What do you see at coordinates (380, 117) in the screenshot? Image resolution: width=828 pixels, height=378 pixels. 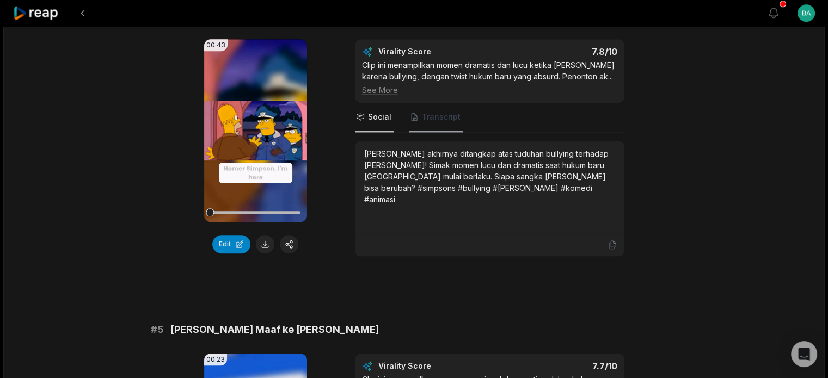 I see `span: Social` at bounding box center [380, 117].